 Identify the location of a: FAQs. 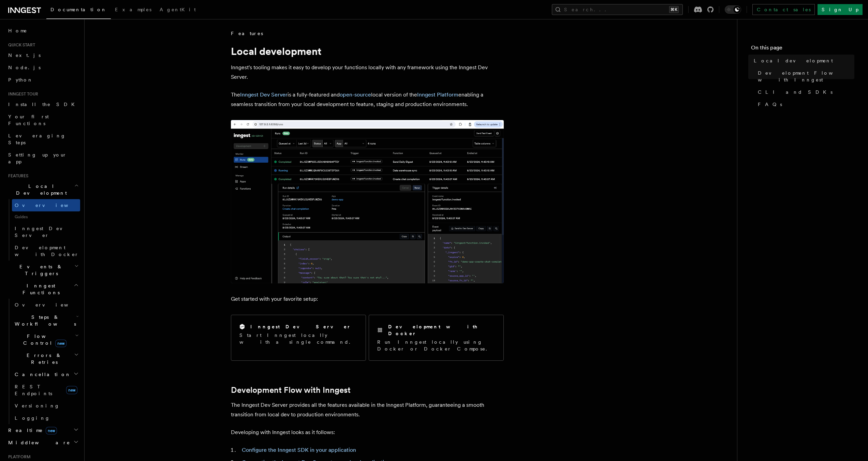
(804, 105).